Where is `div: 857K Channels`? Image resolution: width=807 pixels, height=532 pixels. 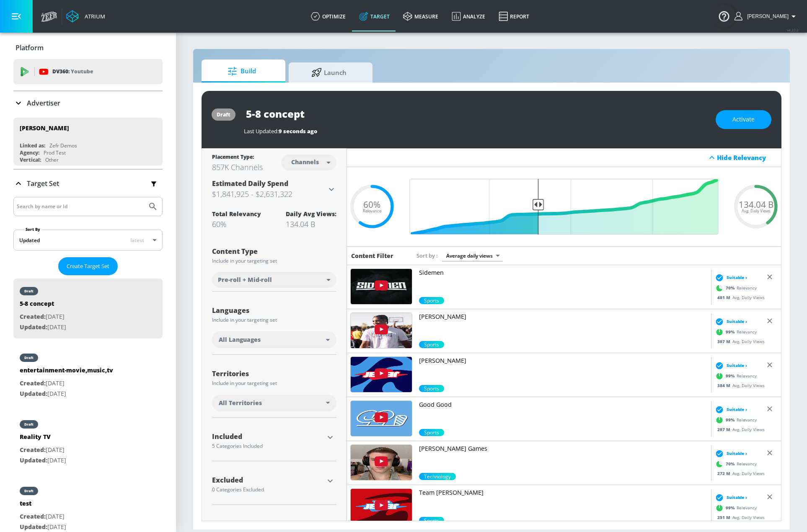
div: 857K Channels is located at coordinates (238, 167).